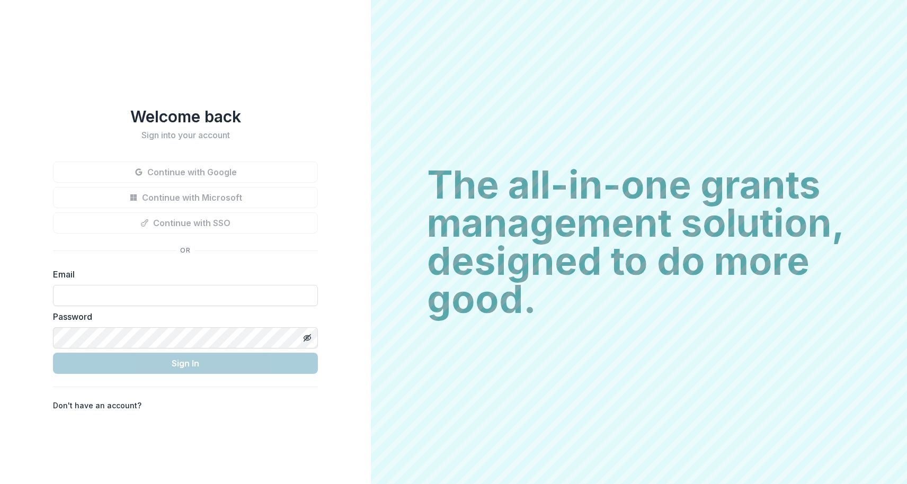  I want to click on button: Sign In, so click(185, 363).